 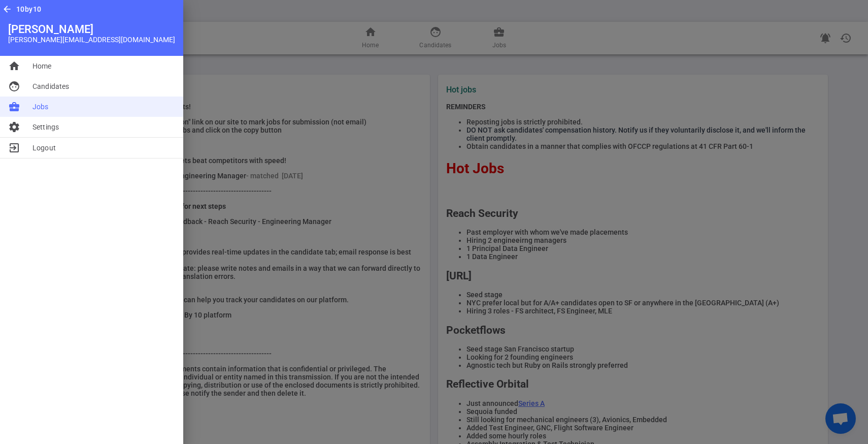 I want to click on span: Home, so click(x=42, y=66).